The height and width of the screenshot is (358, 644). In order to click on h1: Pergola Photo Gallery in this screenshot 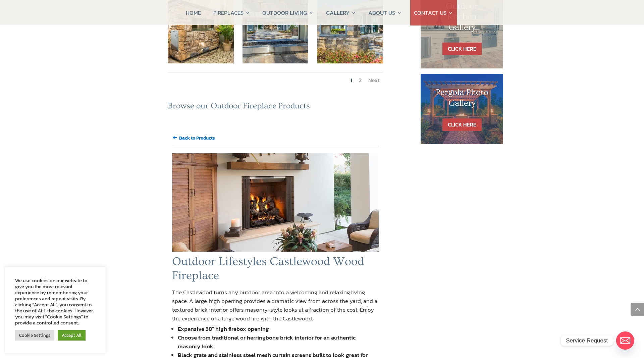, I will do `click(462, 99)`.